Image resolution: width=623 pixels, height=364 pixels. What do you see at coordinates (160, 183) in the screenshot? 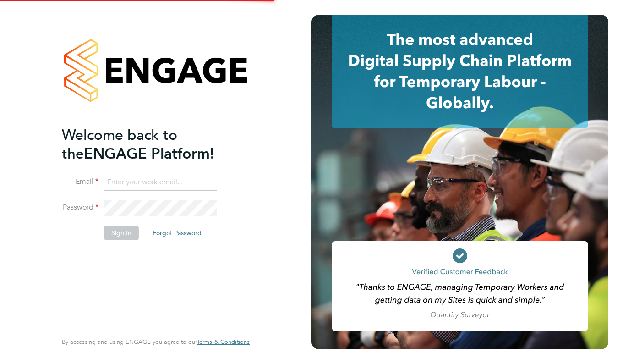
I see `input: Enter your work email...` at bounding box center [160, 183].